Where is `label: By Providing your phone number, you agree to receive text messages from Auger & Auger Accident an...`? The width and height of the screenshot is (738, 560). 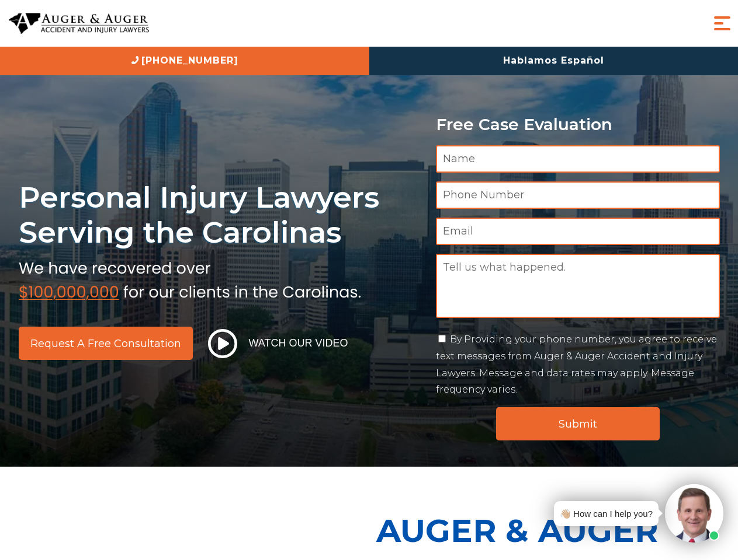 label: By Providing your phone number, you agree to receive text messages from Auger & Auger Accident an... is located at coordinates (576, 364).